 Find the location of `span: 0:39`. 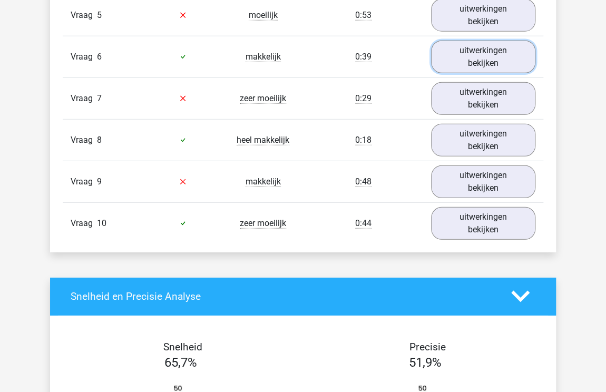

span: 0:39 is located at coordinates (363, 57).